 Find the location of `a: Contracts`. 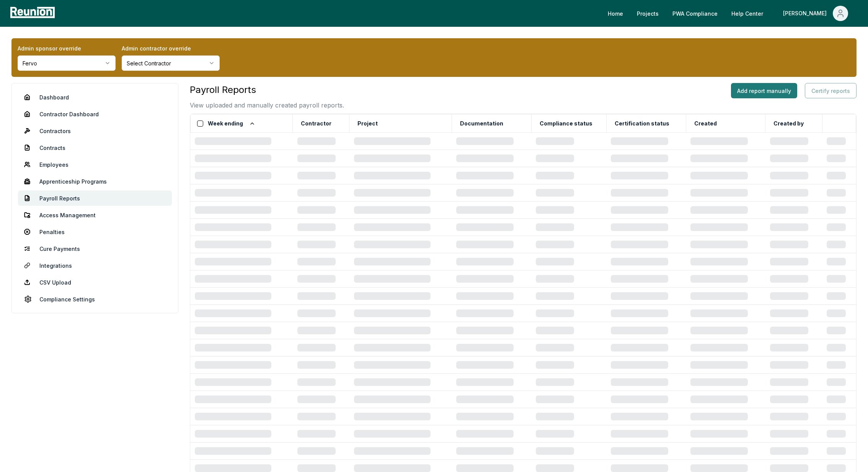

a: Contracts is located at coordinates (95, 147).